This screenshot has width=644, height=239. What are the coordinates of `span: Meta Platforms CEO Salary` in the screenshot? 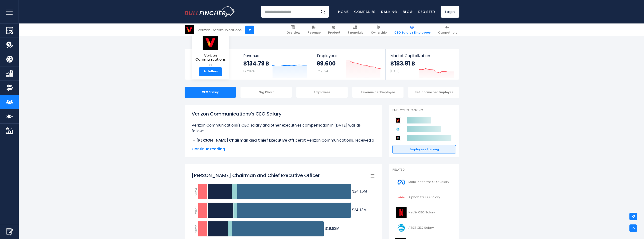 It's located at (429, 182).